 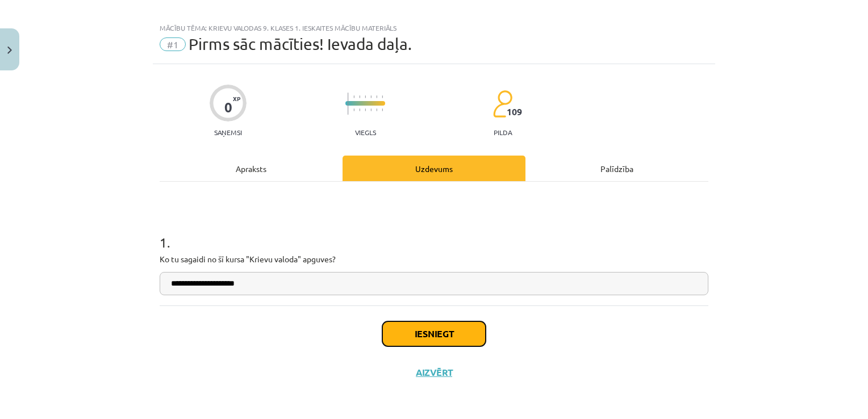 What do you see at coordinates (502, 104) in the screenshot?
I see `img: students-c634bb4e5e11cddfef0936a35e636f08e4e9abd3cc4e673bd6f9a4125e45ecb1.svg` at bounding box center [502, 104].